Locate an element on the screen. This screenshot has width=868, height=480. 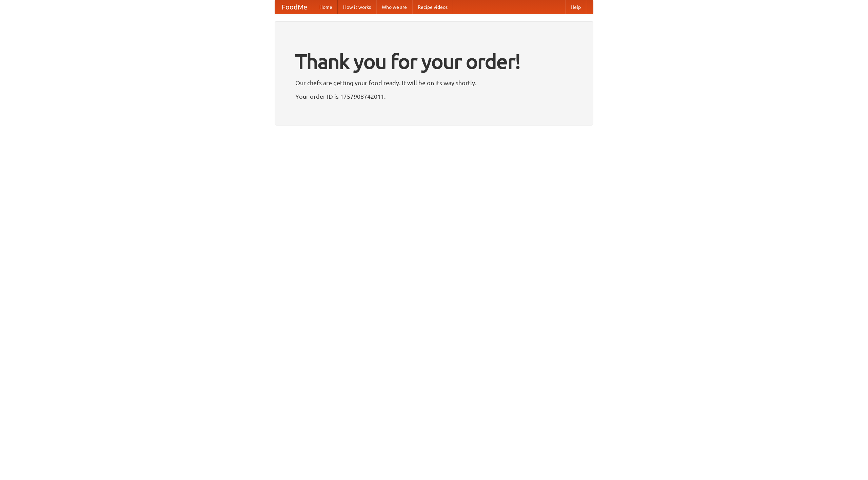
a: Recipe videos is located at coordinates (432, 7).